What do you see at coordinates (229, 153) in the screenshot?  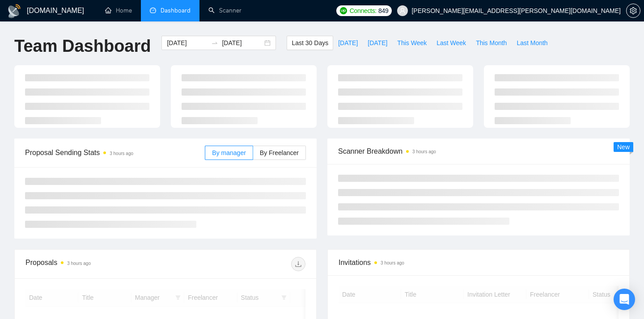 I see `span: By manager` at bounding box center [229, 153].